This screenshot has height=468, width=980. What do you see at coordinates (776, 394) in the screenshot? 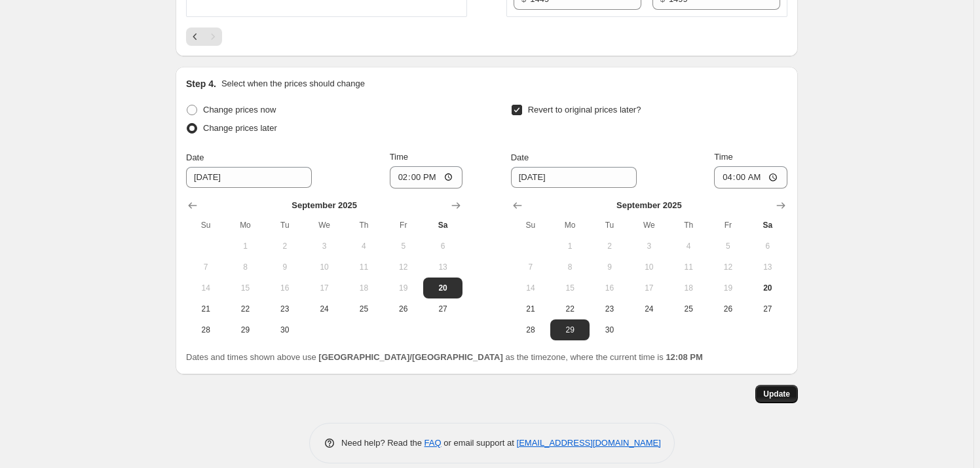
I see `span: Update` at bounding box center [776, 394].